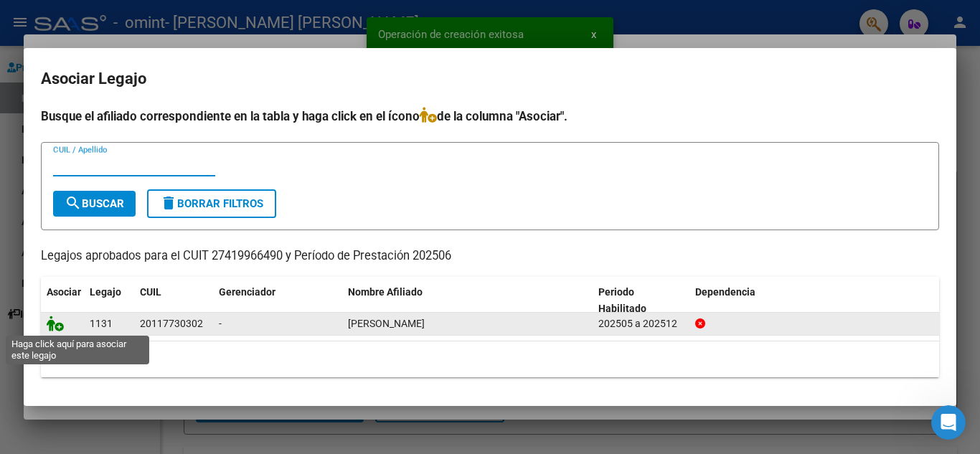 This screenshot has height=454, width=980. Describe the element at coordinates (64, 292) in the screenshot. I see `span: Asociar` at that location.